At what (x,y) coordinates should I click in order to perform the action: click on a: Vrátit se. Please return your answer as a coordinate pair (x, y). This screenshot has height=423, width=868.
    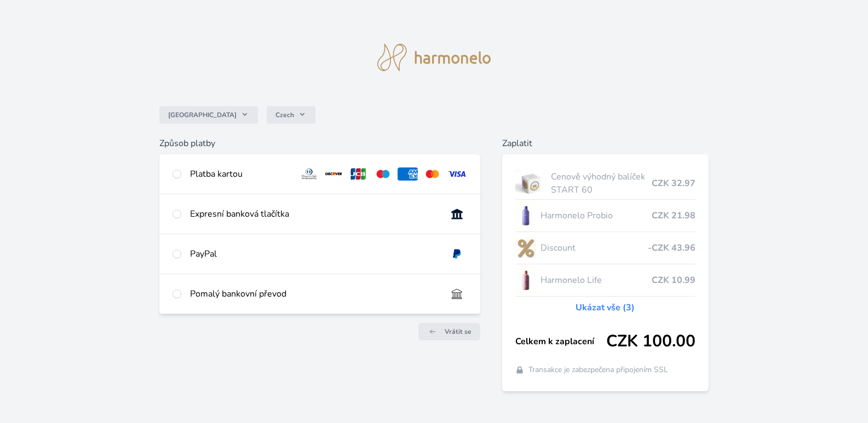
    Looking at the image, I should click on (449, 332).